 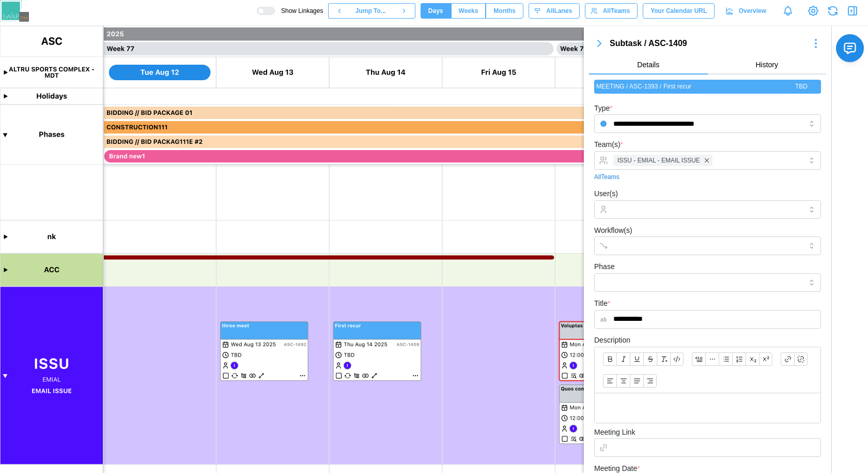 What do you see at coordinates (371, 11) in the screenshot?
I see `span: Jump To...` at bounding box center [371, 11].